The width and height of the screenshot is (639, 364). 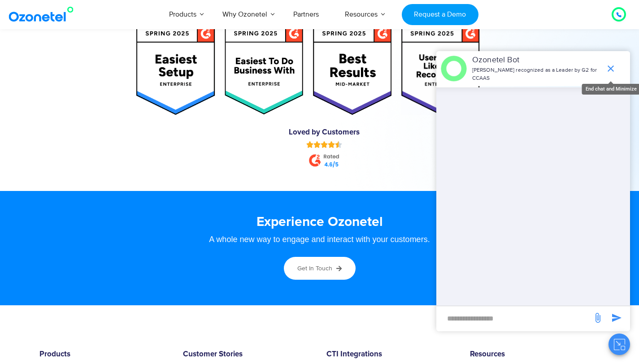 What do you see at coordinates (537, 60) in the screenshot?
I see `p: Ozonetel Bot` at bounding box center [537, 60].